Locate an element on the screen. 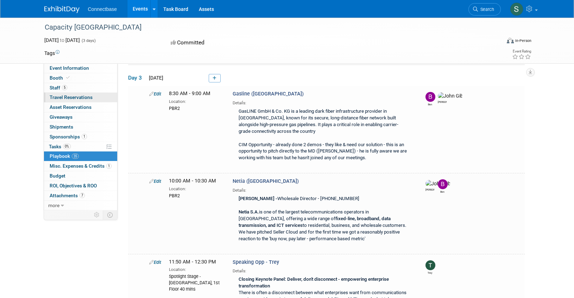 The height and width of the screenshot is (298, 574). span: Connectbase is located at coordinates (102, 9).